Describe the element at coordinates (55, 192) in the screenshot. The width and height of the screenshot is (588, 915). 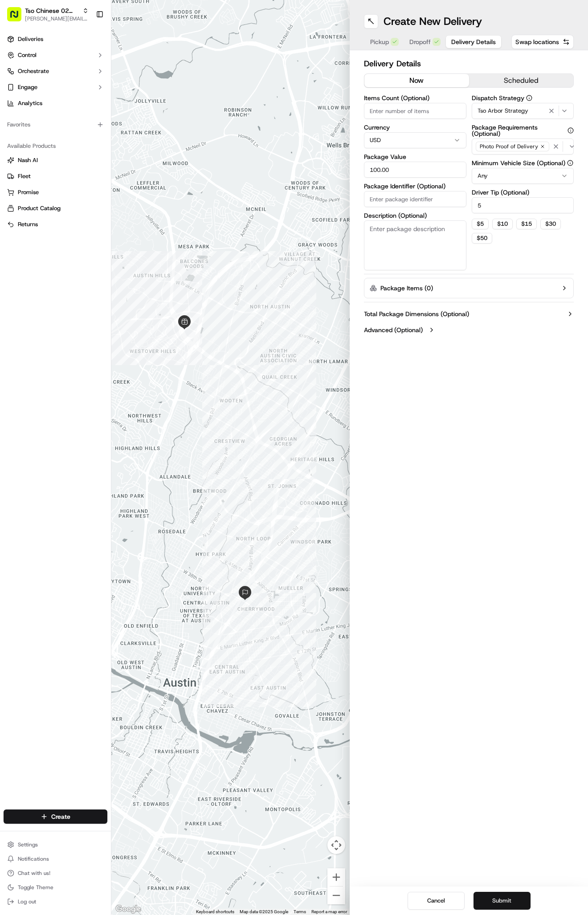
I see `button: Promise` at that location.